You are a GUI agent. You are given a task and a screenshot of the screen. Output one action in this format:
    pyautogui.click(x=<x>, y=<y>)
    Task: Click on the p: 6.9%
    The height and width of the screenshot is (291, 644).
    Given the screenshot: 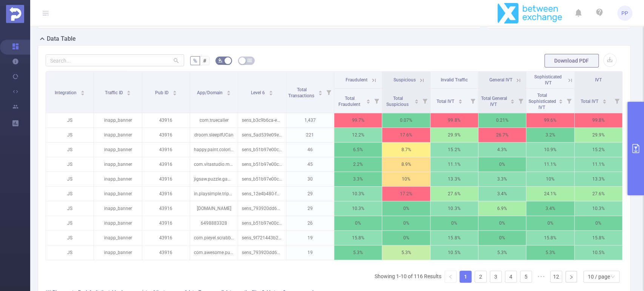 What is the action you would take?
    pyautogui.click(x=502, y=208)
    